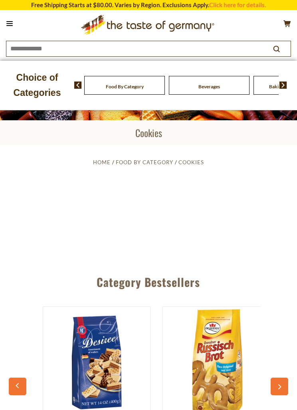 This screenshot has width=297, height=410. Describe the element at coordinates (209, 86) in the screenshot. I see `a: Beverages` at that location.